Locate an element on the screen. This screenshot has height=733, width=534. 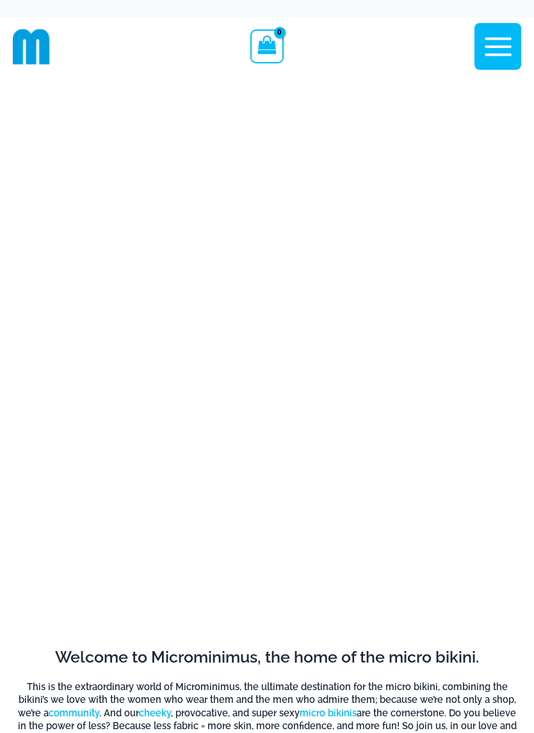
h2: Welcome to Microminimus, the home of the micro bikini. is located at coordinates (267, 657).